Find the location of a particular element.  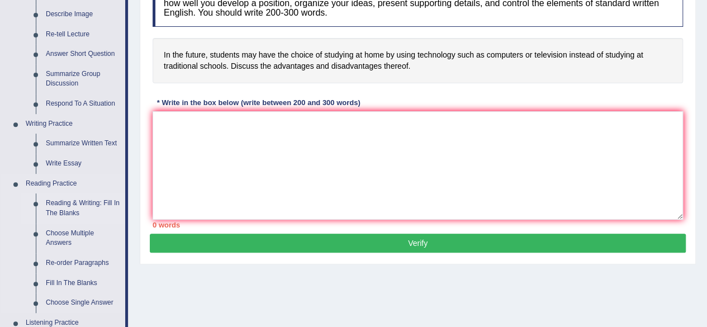

a: Writing Practice is located at coordinates (73, 124).